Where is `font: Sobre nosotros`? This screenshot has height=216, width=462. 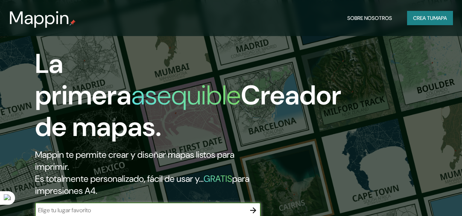 font: Sobre nosotros is located at coordinates (369, 18).